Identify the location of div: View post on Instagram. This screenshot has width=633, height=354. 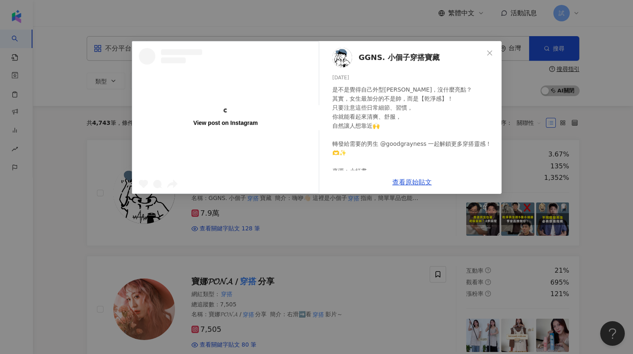
(225, 123).